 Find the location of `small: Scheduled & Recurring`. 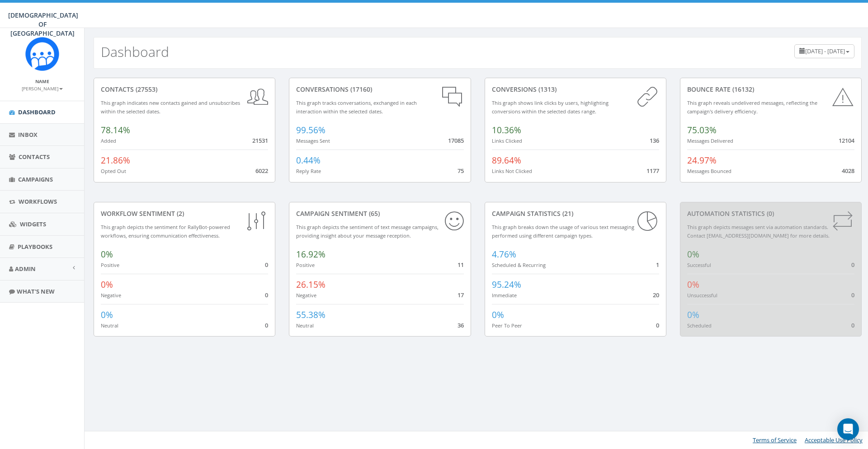

small: Scheduled & Recurring is located at coordinates (518, 265).